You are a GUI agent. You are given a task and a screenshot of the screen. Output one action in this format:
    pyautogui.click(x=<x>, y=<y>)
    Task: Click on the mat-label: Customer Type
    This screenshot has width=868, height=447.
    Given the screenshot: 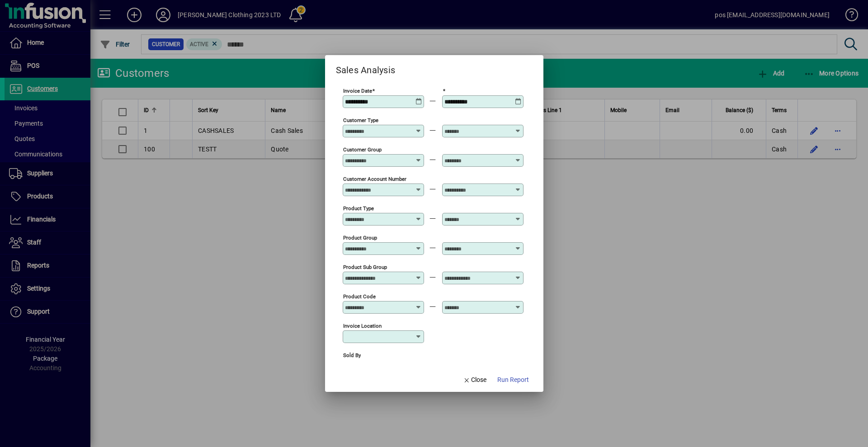 What is the action you would take?
    pyautogui.click(x=360, y=120)
    